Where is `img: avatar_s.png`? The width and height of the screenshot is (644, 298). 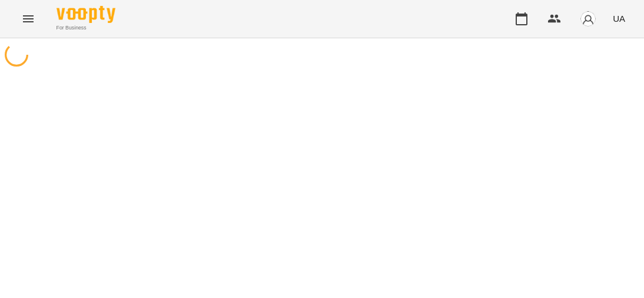 img: avatar_s.png is located at coordinates (588, 19).